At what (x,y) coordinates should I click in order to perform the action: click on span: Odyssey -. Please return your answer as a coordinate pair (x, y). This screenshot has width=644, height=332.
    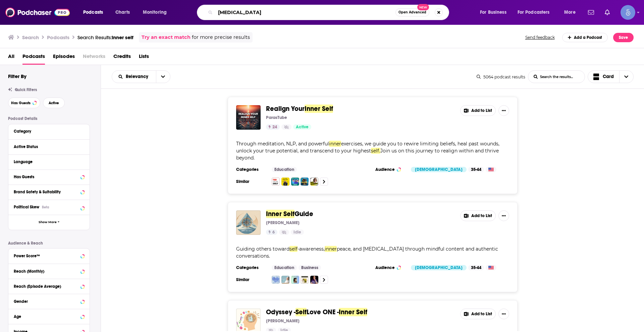
    Looking at the image, I should click on (281, 312).